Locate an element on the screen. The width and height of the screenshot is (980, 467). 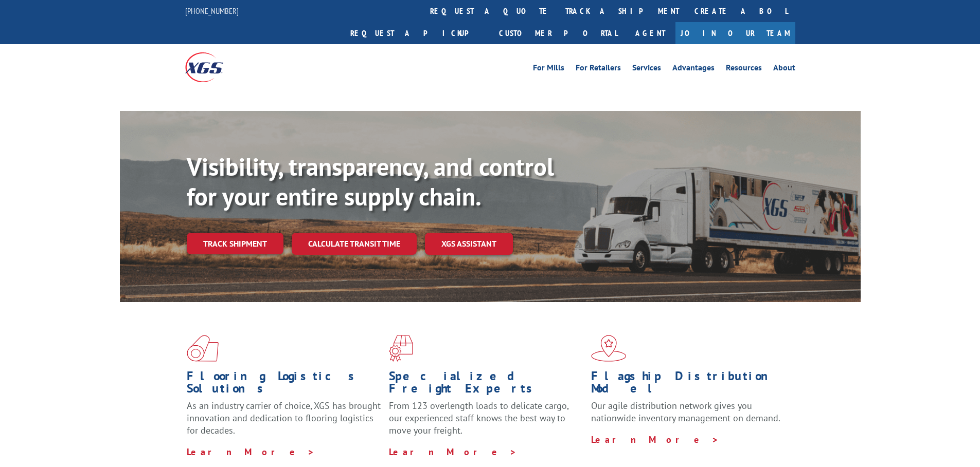
a: Services is located at coordinates (647, 69).